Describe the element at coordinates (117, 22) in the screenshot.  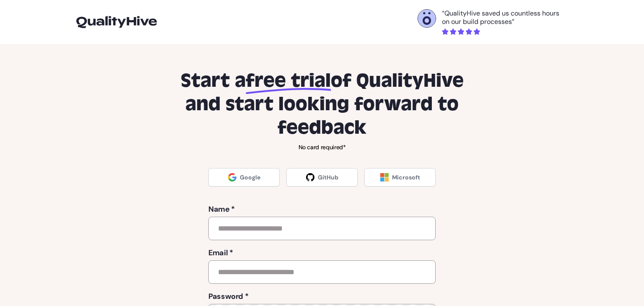
I see `img: logo-icon` at that location.